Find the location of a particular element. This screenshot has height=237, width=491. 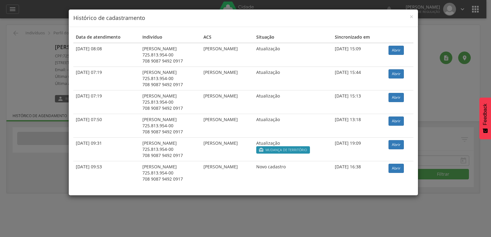

span: Mudança de território is located at coordinates (286, 150).